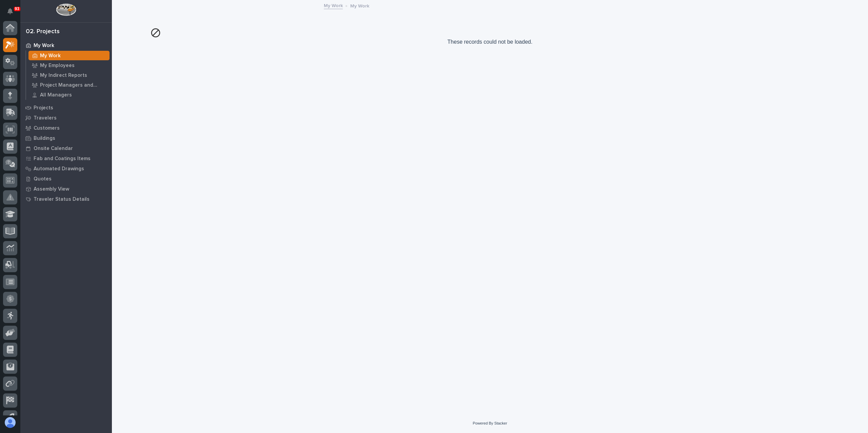  What do you see at coordinates (69, 85) in the screenshot?
I see `a: Project Managers and Engineers` at bounding box center [69, 85].